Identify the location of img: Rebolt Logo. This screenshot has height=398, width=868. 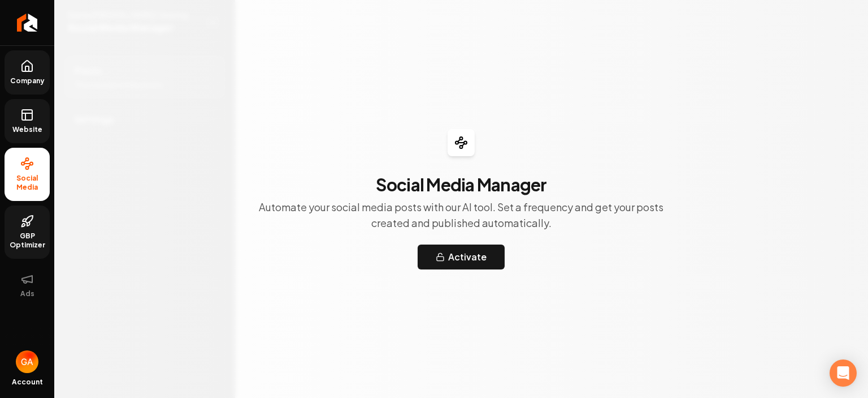
(27, 23).